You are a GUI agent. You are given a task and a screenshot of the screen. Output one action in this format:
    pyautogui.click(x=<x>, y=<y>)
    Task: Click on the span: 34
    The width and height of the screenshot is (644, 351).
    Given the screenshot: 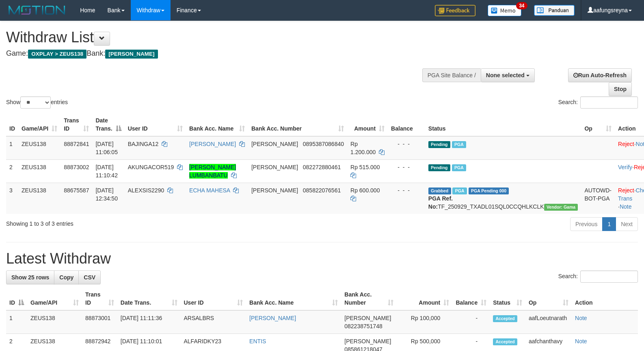 What is the action you would take?
    pyautogui.click(x=521, y=6)
    